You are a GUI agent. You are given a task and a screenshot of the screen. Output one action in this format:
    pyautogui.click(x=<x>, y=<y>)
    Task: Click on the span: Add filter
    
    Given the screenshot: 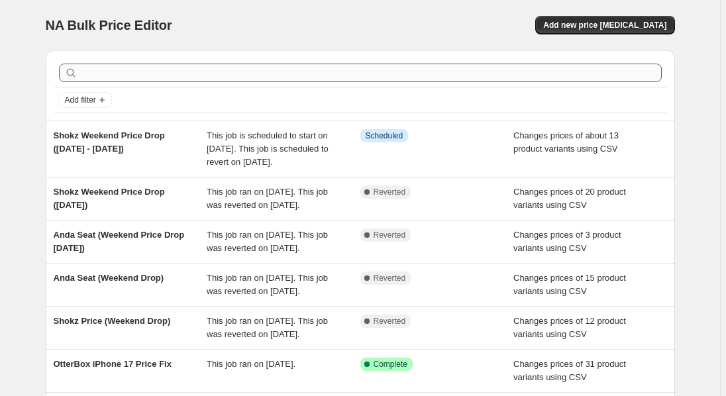 What is the action you would take?
    pyautogui.click(x=80, y=100)
    